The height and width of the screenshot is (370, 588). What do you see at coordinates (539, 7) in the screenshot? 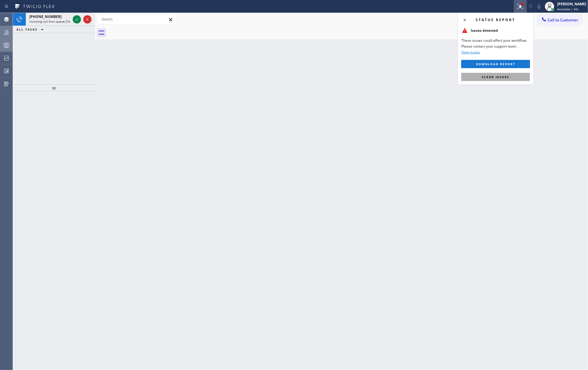
I see `button: Mute` at bounding box center [539, 7].